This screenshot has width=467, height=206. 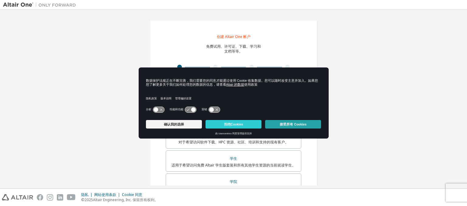 I want to click on font: 创建 Altair One 帐户, so click(x=234, y=37).